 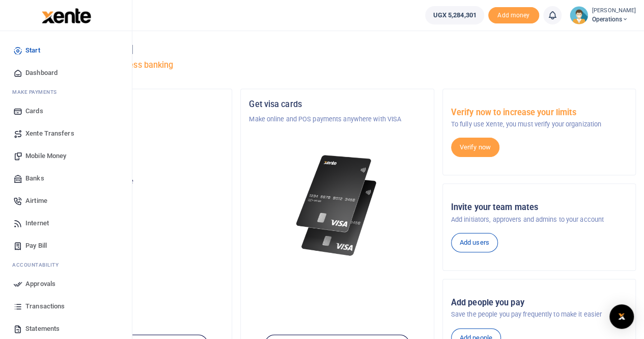 What do you see at coordinates (454, 15) in the screenshot?
I see `a: UGX 5,284,301` at bounding box center [454, 15].